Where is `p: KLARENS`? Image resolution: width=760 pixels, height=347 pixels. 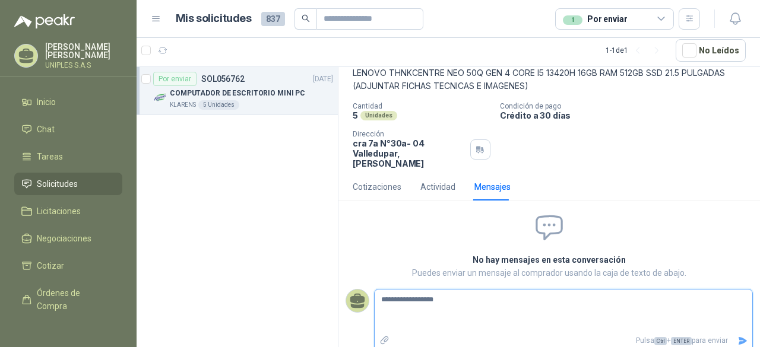 p: KLARENS is located at coordinates (183, 105).